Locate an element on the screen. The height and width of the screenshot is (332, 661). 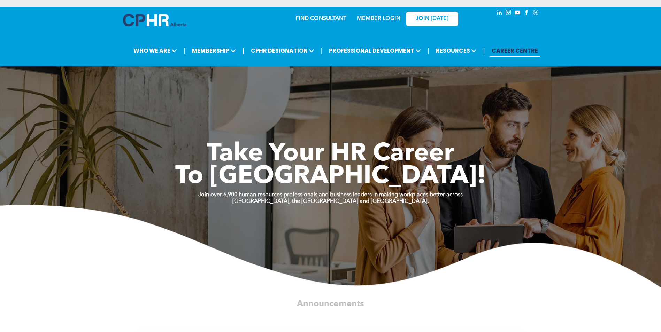
span: MEMBERSHIP is located at coordinates (214, 50).